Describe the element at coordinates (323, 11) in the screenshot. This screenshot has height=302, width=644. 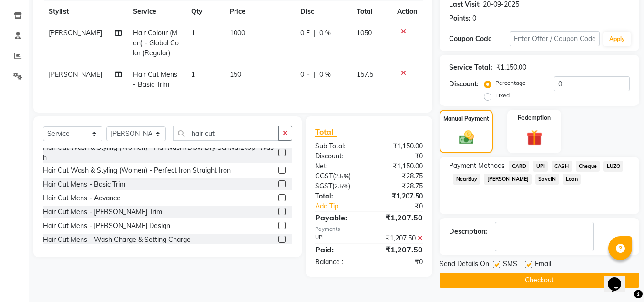
I see `th: Disc` at that location.